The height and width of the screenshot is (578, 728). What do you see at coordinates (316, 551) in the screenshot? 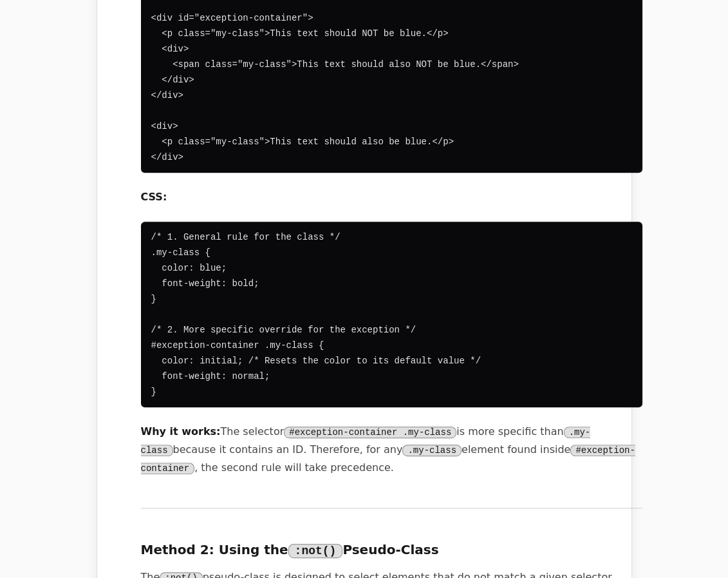
I see `code: :not()` at bounding box center [316, 551].